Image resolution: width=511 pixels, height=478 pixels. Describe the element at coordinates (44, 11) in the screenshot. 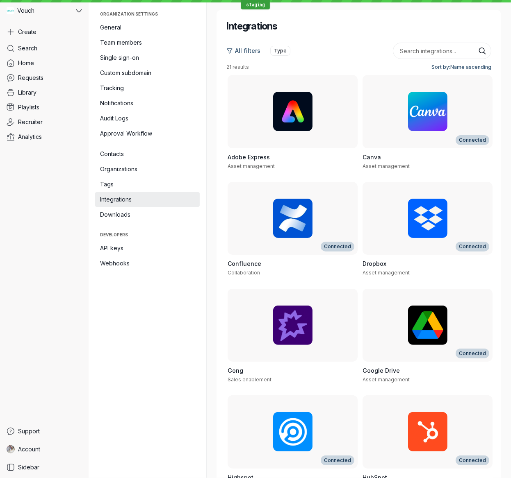

I see `button: Vouch avatarVouch` at that location.